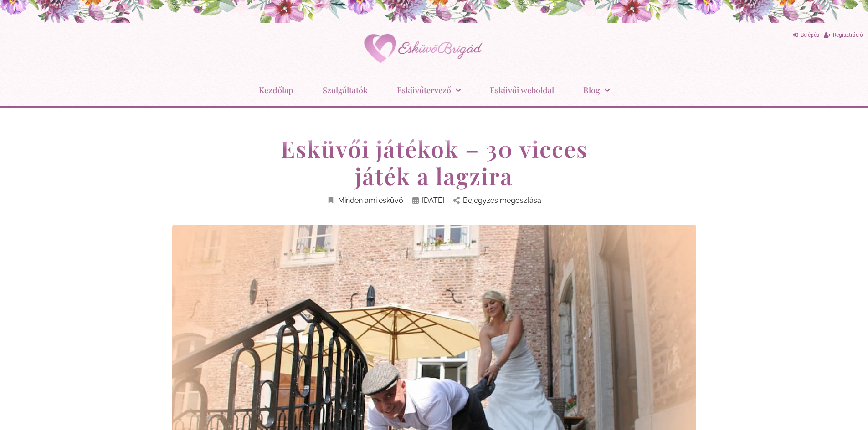  What do you see at coordinates (521, 90) in the screenshot?
I see `a: Esküvői weboldal` at bounding box center [521, 90].